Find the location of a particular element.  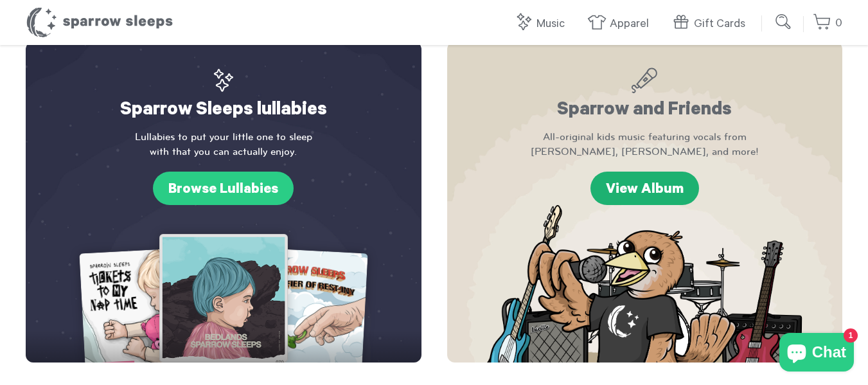

p: Lullabies to put your little one to sleep is located at coordinates (223, 144).